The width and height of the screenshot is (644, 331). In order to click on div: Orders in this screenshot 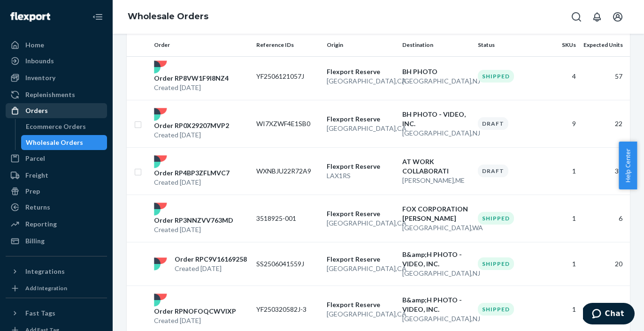, I will do `click(37, 110)`.